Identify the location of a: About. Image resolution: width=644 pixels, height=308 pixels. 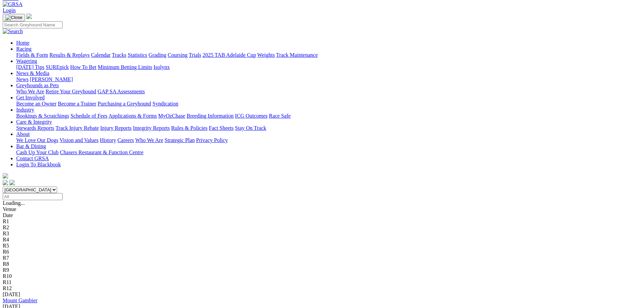
(23, 134).